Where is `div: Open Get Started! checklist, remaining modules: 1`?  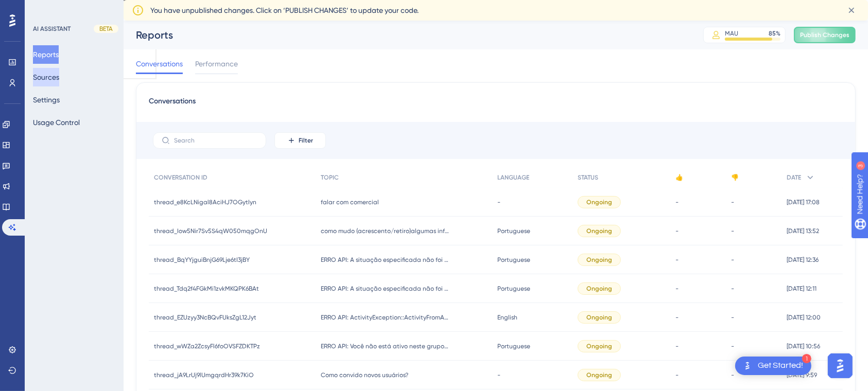
div: Open Get Started! checklist, remaining modules: 1 is located at coordinates (773, 366).